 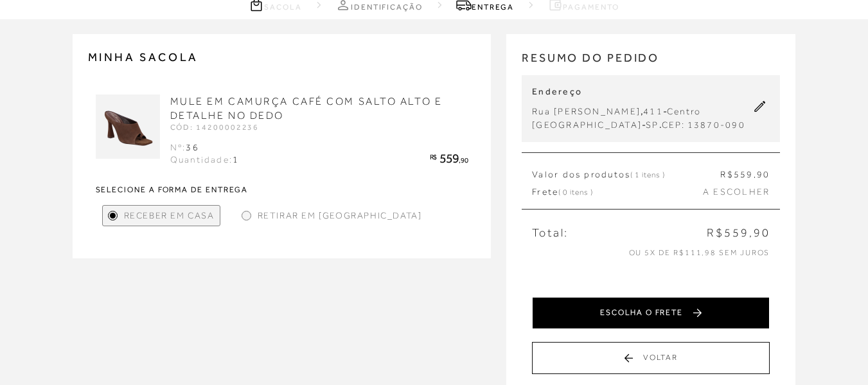 What do you see at coordinates (674, 124) in the screenshot?
I see `span: CEP:` at bounding box center [674, 124].